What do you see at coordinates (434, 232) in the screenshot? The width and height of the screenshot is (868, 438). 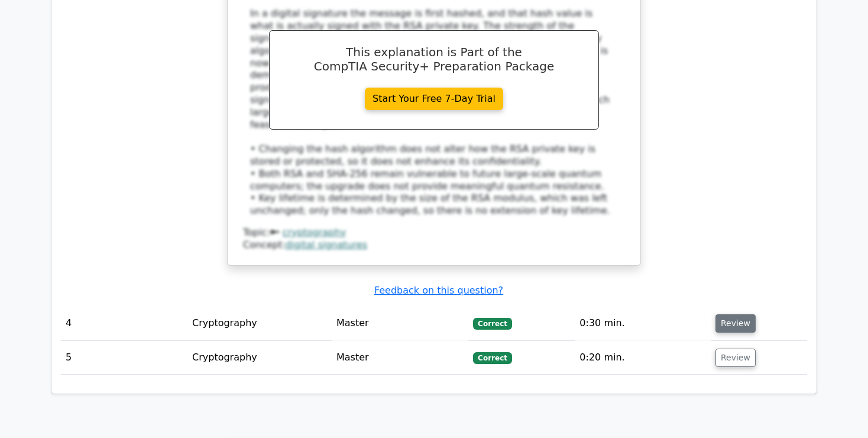 I see `div: Topic:` at bounding box center [434, 232].